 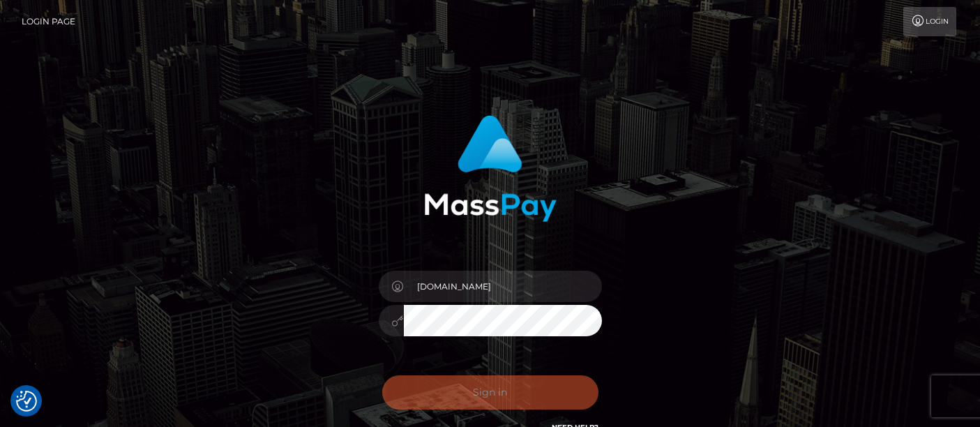 I want to click on a: Login Page, so click(x=48, y=21).